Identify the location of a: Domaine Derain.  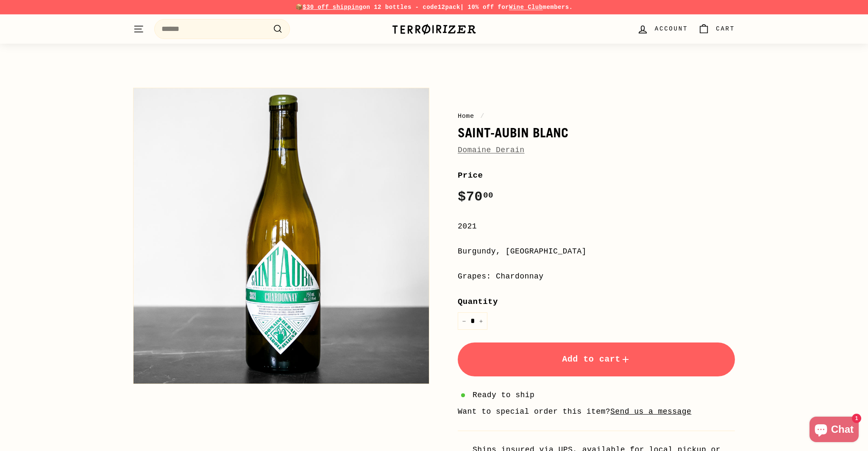
(491, 150).